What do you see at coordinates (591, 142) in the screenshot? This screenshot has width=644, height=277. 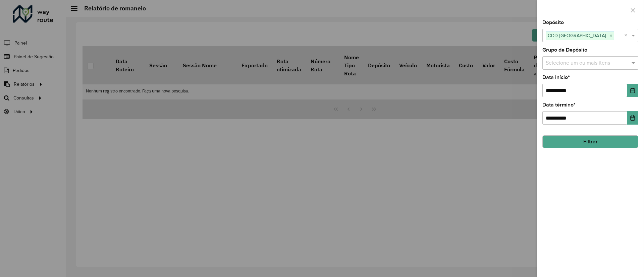 I see `button: Filtrar` at bounding box center [591, 142].